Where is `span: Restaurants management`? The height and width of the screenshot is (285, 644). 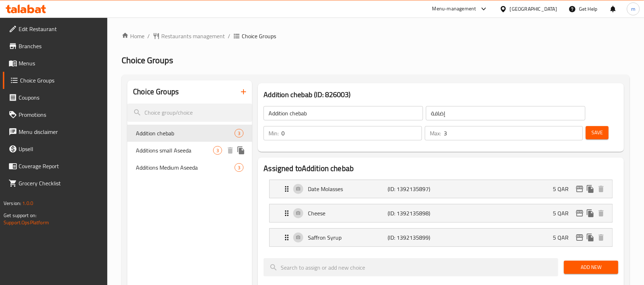
span: Restaurants management is located at coordinates (193, 36).